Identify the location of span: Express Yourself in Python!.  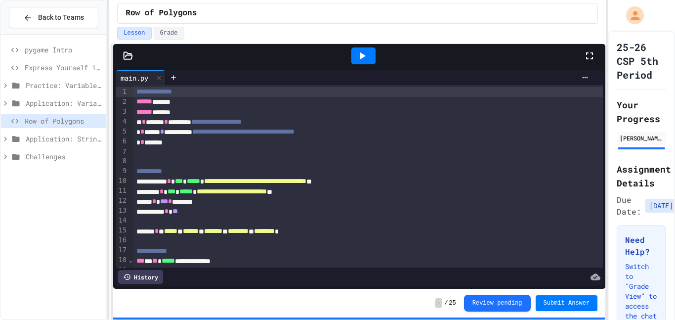
(63, 67).